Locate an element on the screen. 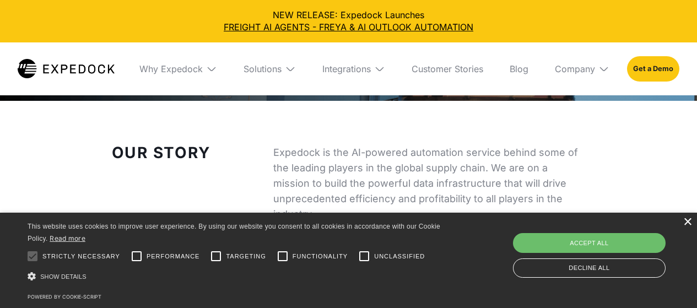 The width and height of the screenshot is (697, 308). span: This website uses cookies to improve user experience. By using our website you consent to all coo... is located at coordinates (234, 233).